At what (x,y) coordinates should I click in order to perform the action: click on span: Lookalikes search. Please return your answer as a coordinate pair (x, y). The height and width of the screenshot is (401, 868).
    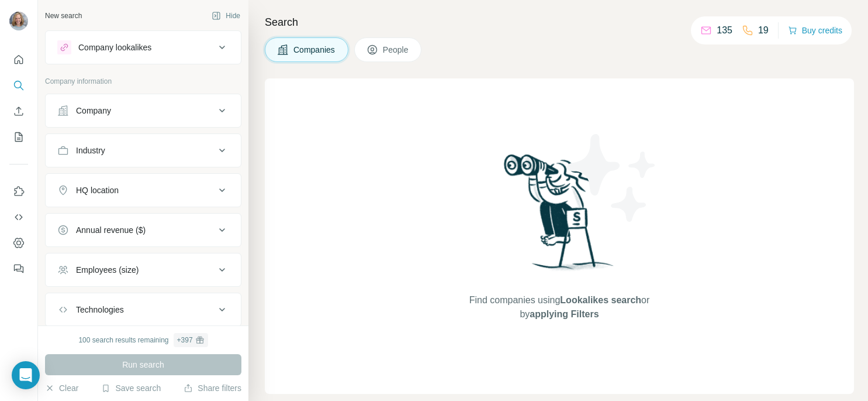
    Looking at the image, I should click on (600, 300).